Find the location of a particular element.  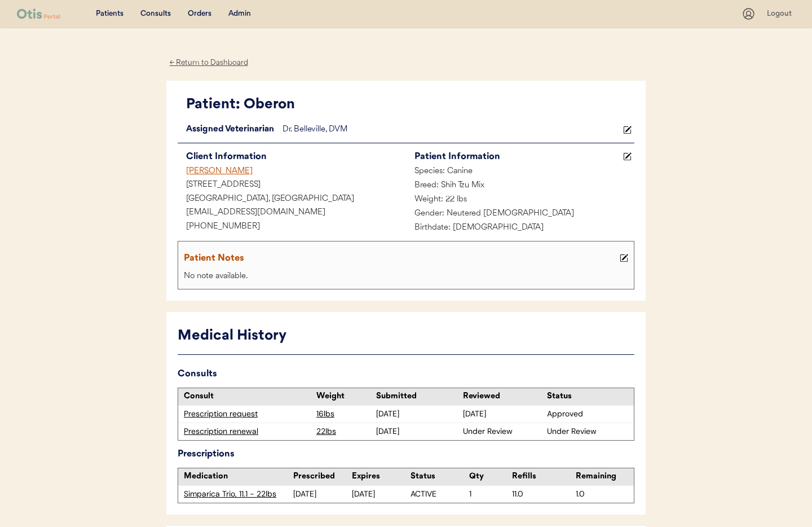

div: Medication is located at coordinates (238, 477).